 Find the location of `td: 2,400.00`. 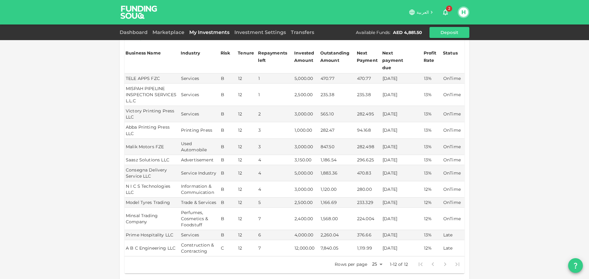

td: 2,400.00 is located at coordinates (306, 219).